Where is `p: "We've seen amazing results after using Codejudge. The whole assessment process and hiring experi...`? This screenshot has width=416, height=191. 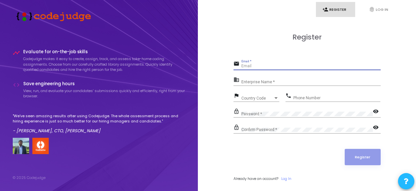
p: "We've seen amazing results after using Codejudge. The whole assessment process and hiring experi... is located at coordinates (99, 119).